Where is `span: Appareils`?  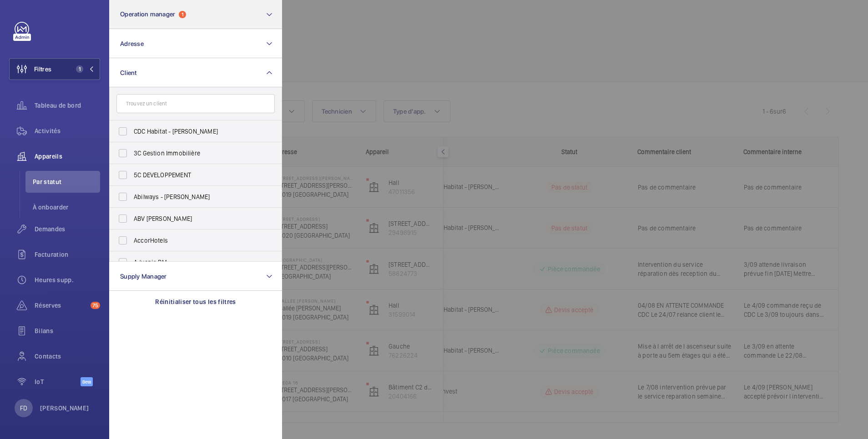 span: Appareils is located at coordinates (67, 156).